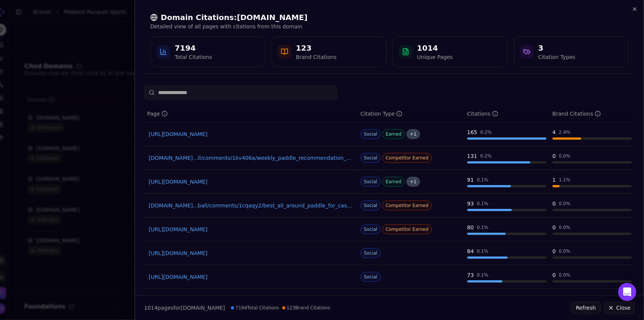 The image size is (644, 320). I want to click on div: 73, so click(471, 275).